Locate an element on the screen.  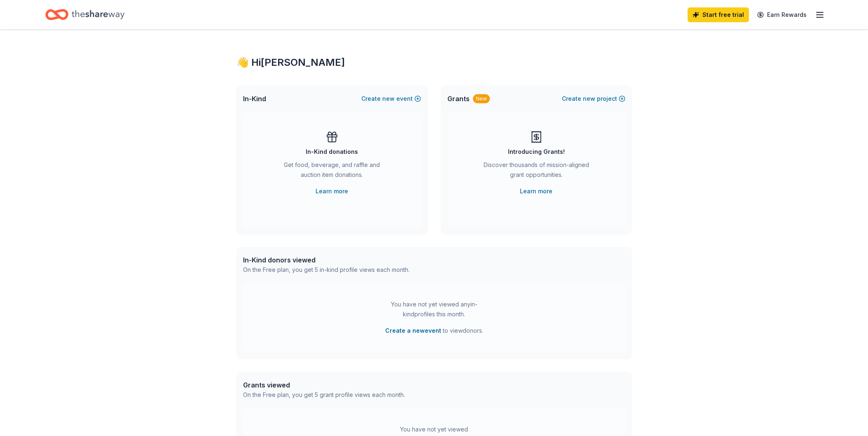
div: On the Free plan, you get 5 grant profile views each month. is located at coordinates (324, 395).